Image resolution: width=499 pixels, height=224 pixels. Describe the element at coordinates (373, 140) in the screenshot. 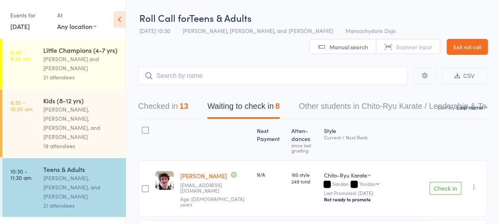

I see `div: Style` at that location.